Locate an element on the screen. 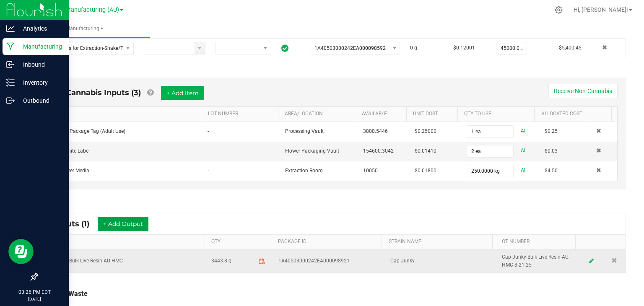 Image resolution: width=644 pixels, height=306 pixels. span: Flower Packaging Vault is located at coordinates (311, 151).